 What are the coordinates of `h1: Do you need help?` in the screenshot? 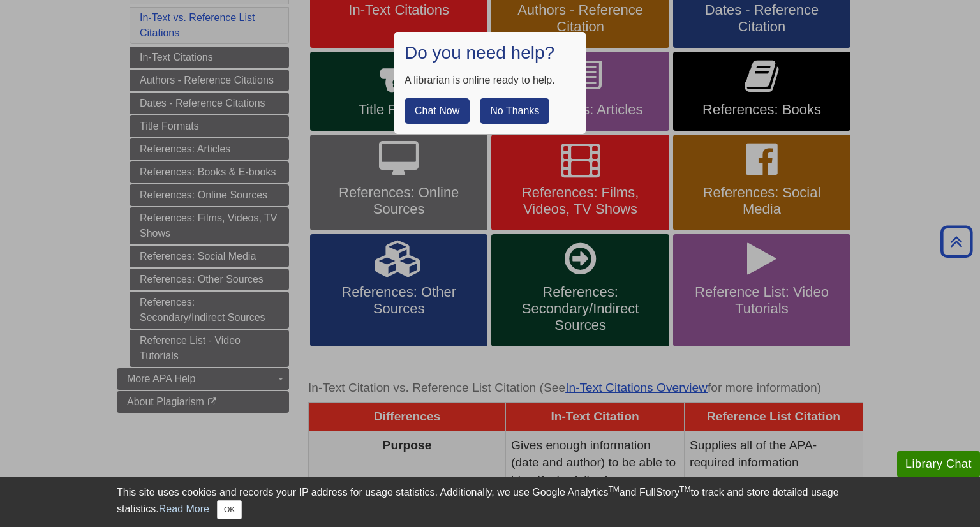 It's located at (490, 53).